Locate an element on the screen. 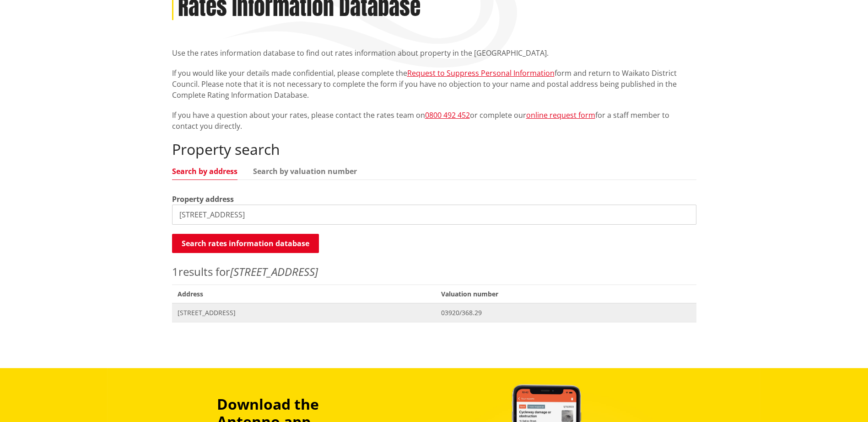 The height and width of the screenshot is (422, 868). span: Valuation number is located at coordinates (566, 294).